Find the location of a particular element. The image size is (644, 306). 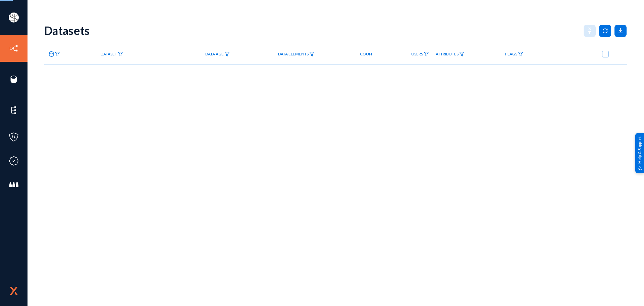

img: icon-elements.svg is located at coordinates (14, 110).